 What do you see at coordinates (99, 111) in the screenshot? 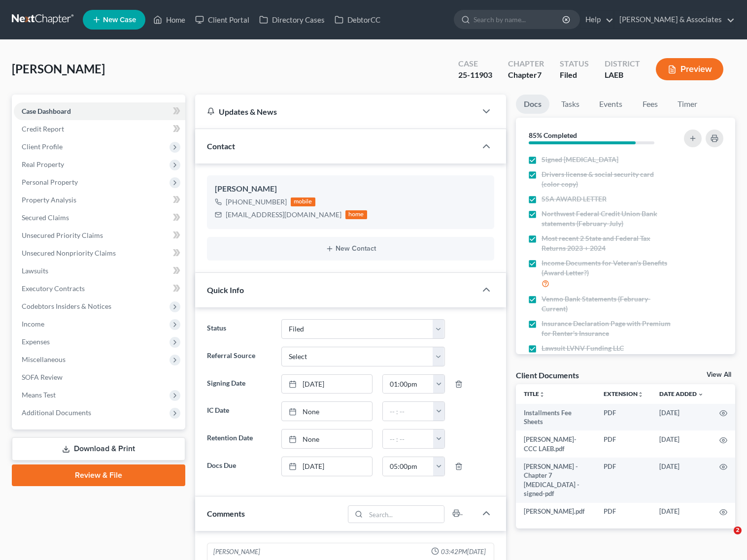
I see `a: Case Dashboard` at bounding box center [99, 111].